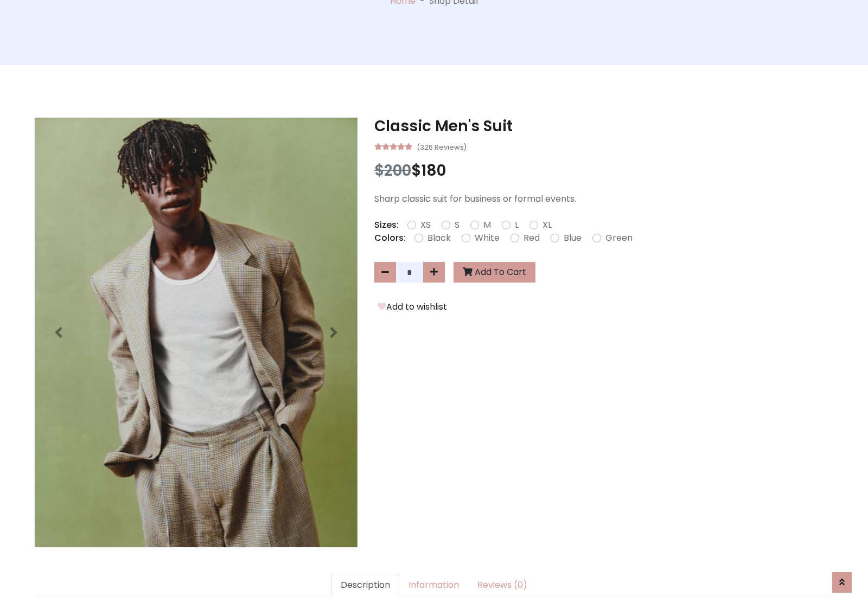 This screenshot has width=868, height=609. What do you see at coordinates (439, 238) in the screenshot?
I see `label: Black` at bounding box center [439, 238].